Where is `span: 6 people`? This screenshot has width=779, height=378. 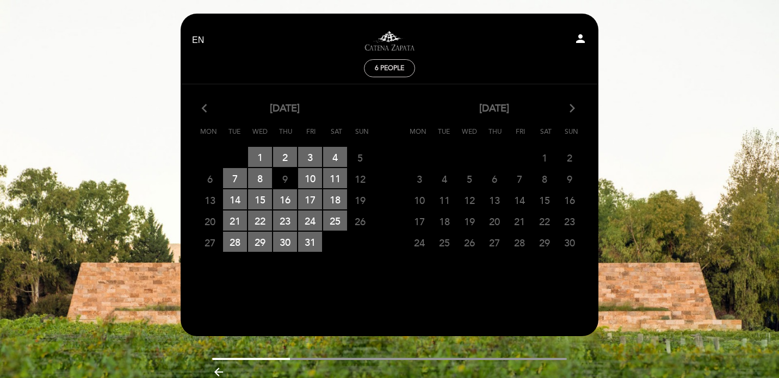
span: 6 people is located at coordinates (390, 68).